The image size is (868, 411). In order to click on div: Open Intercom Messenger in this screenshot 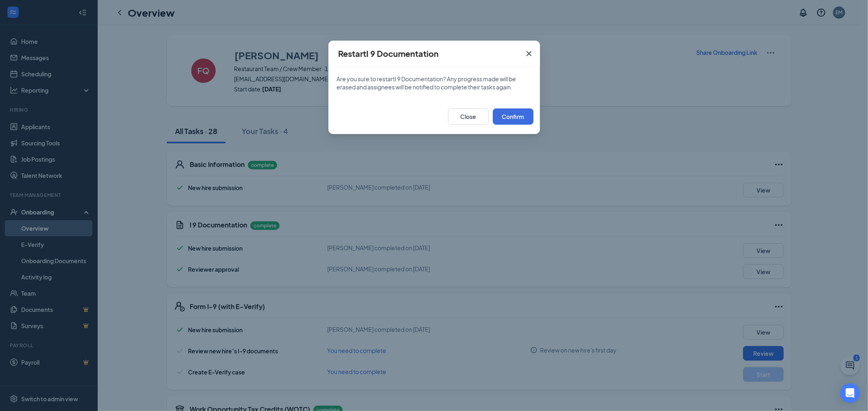, I will do `click(850, 393)`.